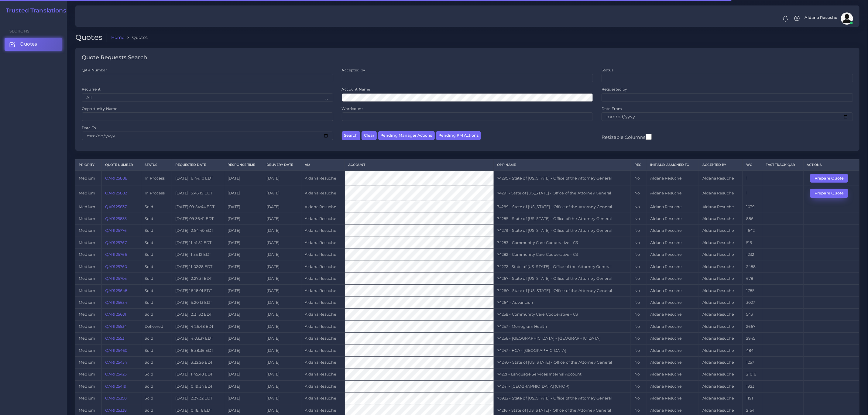 The image size is (868, 415). What do you see at coordinates (116, 362) in the screenshot?
I see `a: QAR125434` at bounding box center [116, 362].